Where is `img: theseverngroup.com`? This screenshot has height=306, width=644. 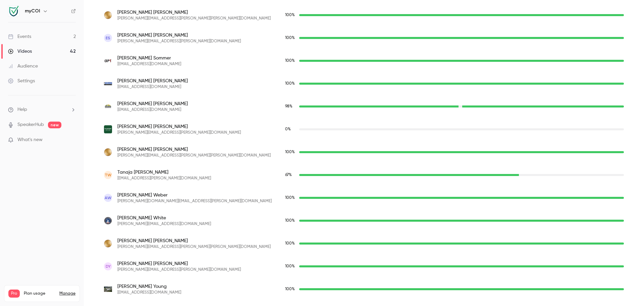 img: theseverngroup.com is located at coordinates (108, 84).